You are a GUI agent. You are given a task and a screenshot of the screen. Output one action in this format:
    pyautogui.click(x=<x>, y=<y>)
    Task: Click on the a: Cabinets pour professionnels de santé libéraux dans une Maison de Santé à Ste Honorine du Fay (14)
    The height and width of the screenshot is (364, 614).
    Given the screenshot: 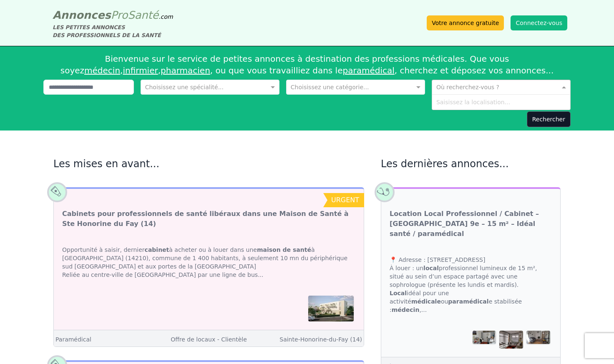 What is the action you would take?
    pyautogui.click(x=209, y=219)
    